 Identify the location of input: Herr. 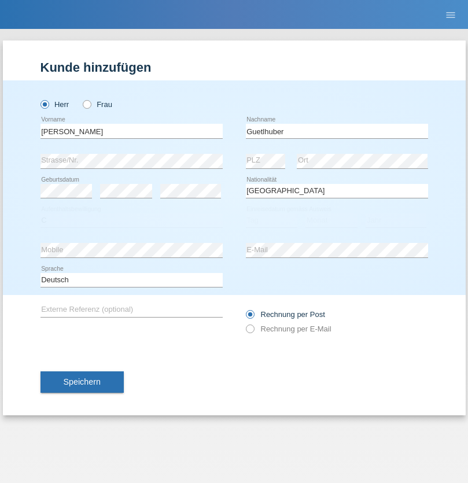
(44, 104).